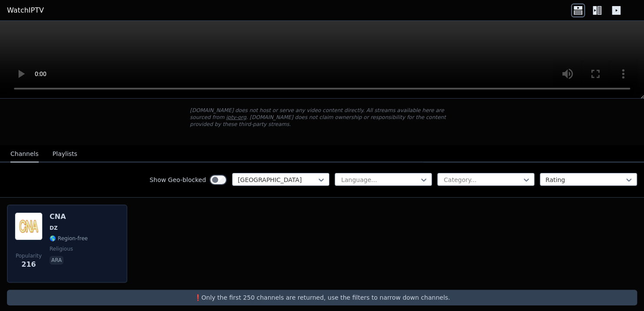 Image resolution: width=644 pixels, height=311 pixels. I want to click on label: Show Geo-blocked, so click(178, 180).